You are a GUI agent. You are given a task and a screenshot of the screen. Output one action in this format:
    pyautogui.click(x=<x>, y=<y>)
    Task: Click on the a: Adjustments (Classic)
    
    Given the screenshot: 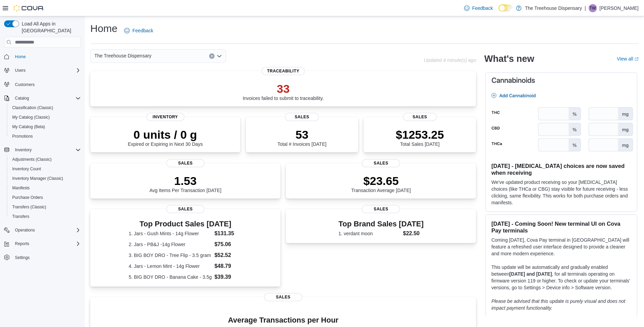 What is the action you would take?
    pyautogui.click(x=32, y=159)
    